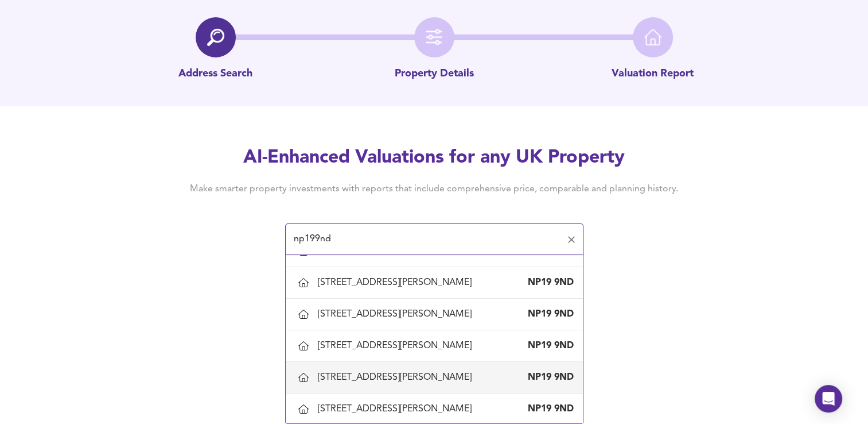 Image resolution: width=868 pixels, height=424 pixels. I want to click on img: search-icon, so click(215, 37).